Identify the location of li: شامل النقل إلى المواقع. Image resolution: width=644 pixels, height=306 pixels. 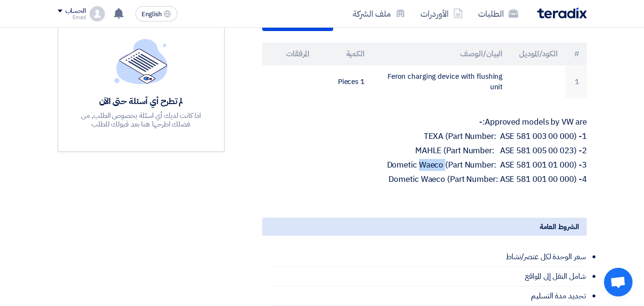
(429, 276).